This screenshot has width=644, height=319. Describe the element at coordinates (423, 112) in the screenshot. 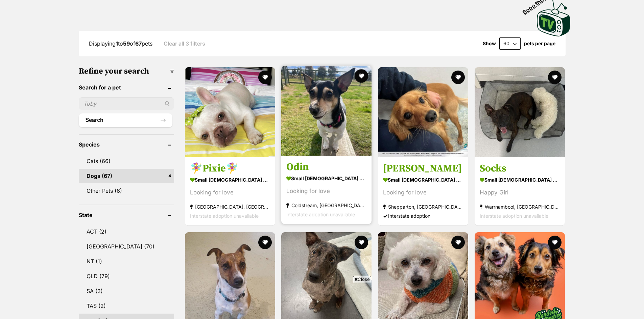

I see `img: Henry - Cavalier King Charles Spaniel Dog` at that location.